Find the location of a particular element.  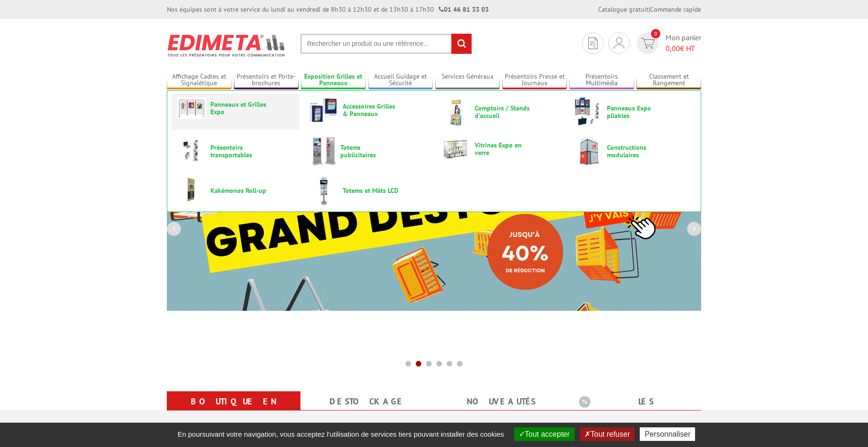

b: Les promotions is located at coordinates (637, 403).